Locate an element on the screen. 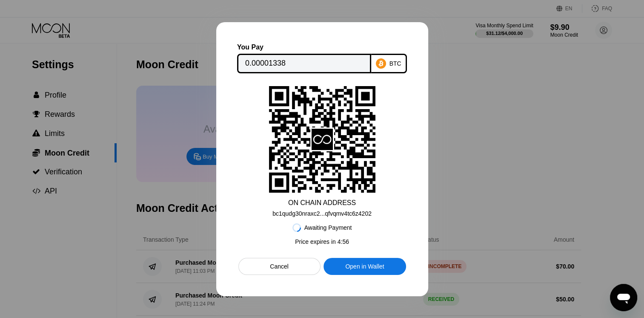  div: Open in Wallet is located at coordinates (364, 266).